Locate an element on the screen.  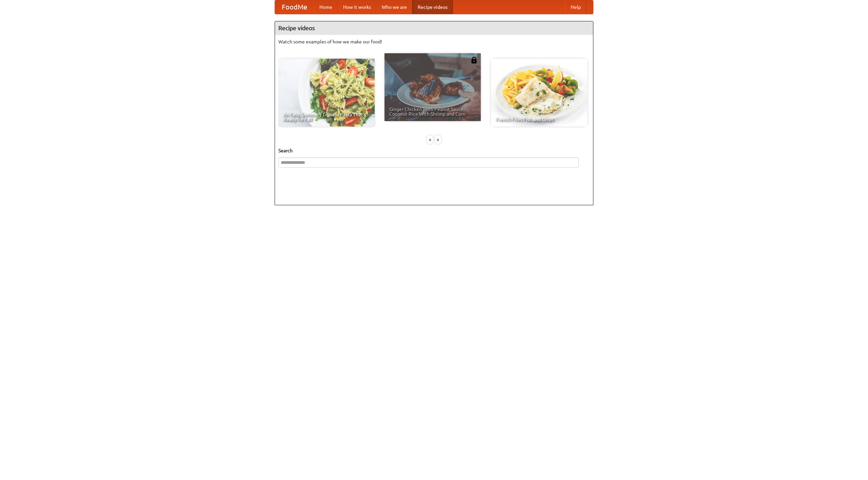
a: An Easy, Summery Tomato Pasta That's Ready for Fall is located at coordinates (326, 92).